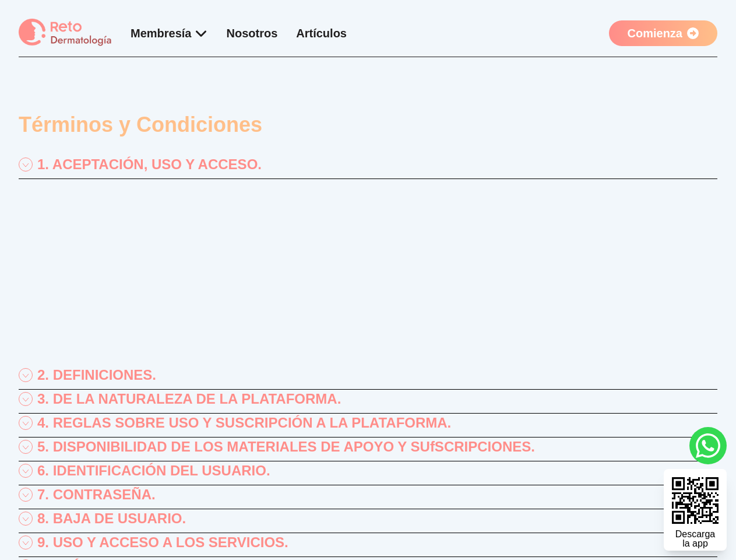 The image size is (736, 560). What do you see at coordinates (111, 518) in the screenshot?
I see `p: 8. BAJA DE USUARIO.` at bounding box center [111, 518].